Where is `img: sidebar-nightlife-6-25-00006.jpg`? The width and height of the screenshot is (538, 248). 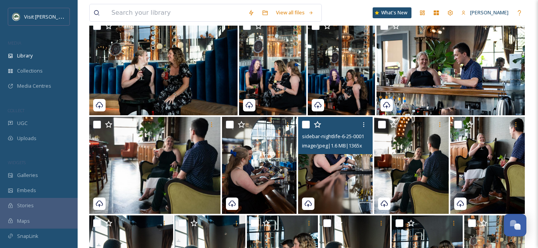 img: sidebar-nightlife-6-25-00006.jpg is located at coordinates (487, 165).